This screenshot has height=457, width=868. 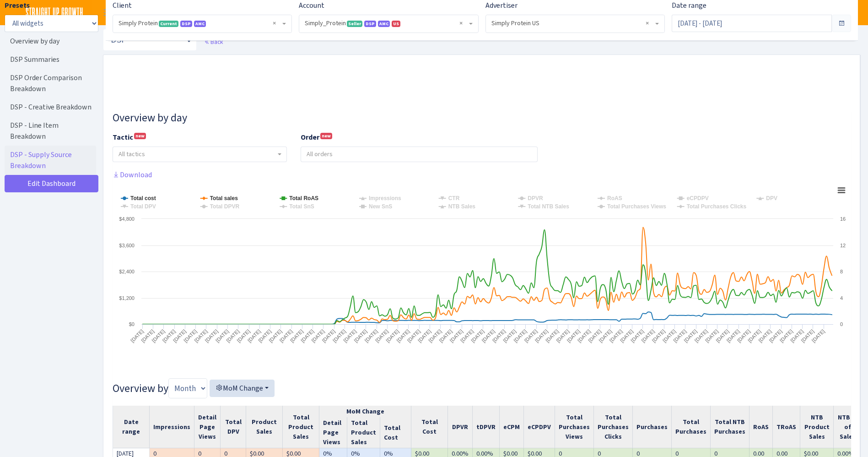 What do you see at coordinates (50, 60) in the screenshot?
I see `a: DSP Summaries` at bounding box center [50, 60].